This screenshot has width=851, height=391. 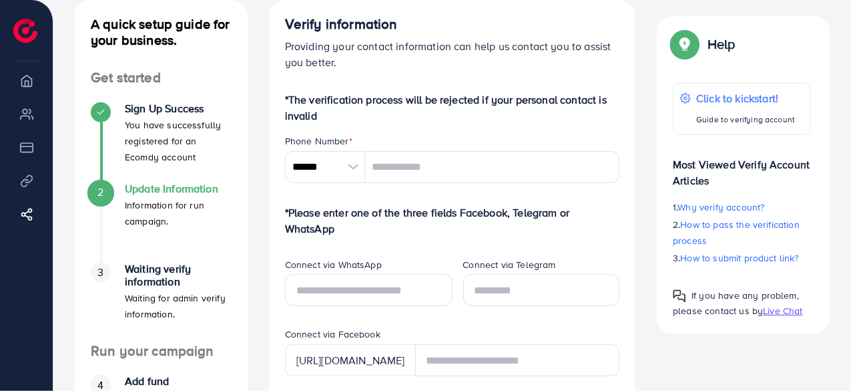 What do you see at coordinates (178, 213) in the screenshot?
I see `p: Information for run campaign.` at bounding box center [178, 213].